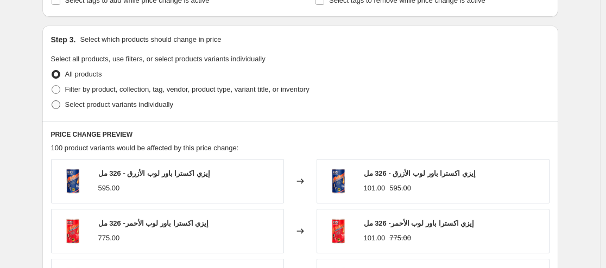 The image size is (606, 268). What do you see at coordinates (84, 74) in the screenshot?
I see `span: All products` at bounding box center [84, 74].